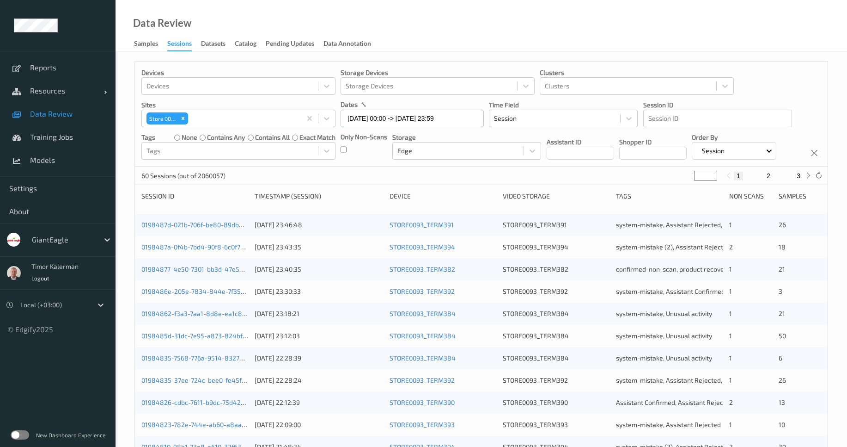 This screenshot has height=447, width=847. I want to click on label: exact match, so click(318, 137).